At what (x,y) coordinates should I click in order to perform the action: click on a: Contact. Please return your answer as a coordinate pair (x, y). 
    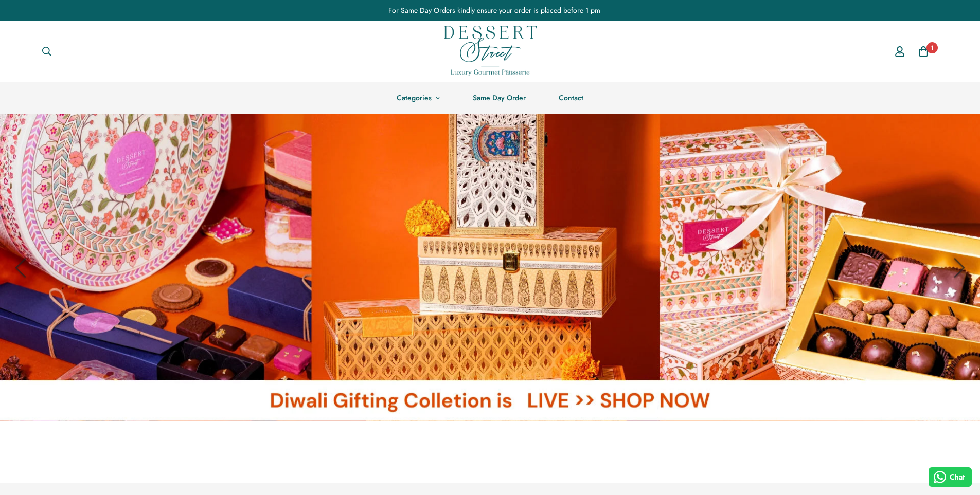
    Looking at the image, I should click on (571, 98).